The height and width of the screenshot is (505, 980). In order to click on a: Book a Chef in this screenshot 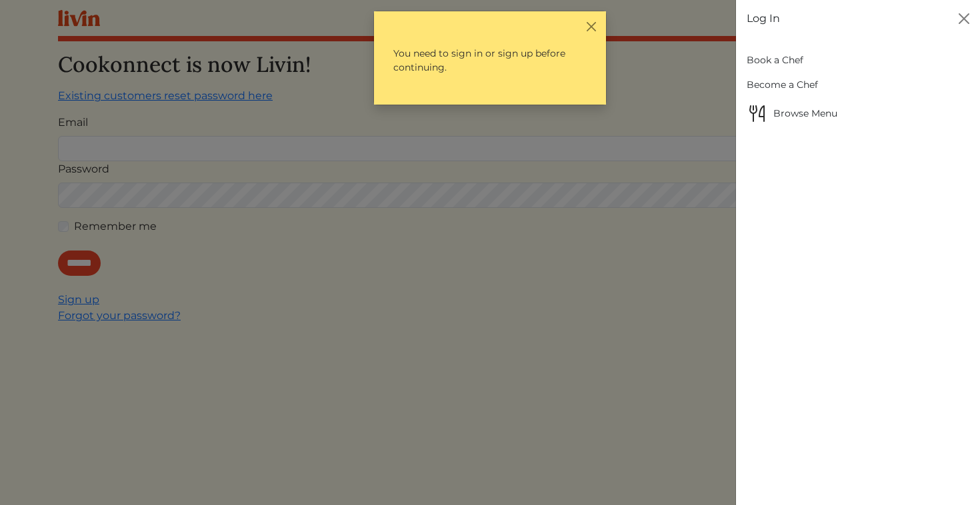, I will do `click(858, 60)`.